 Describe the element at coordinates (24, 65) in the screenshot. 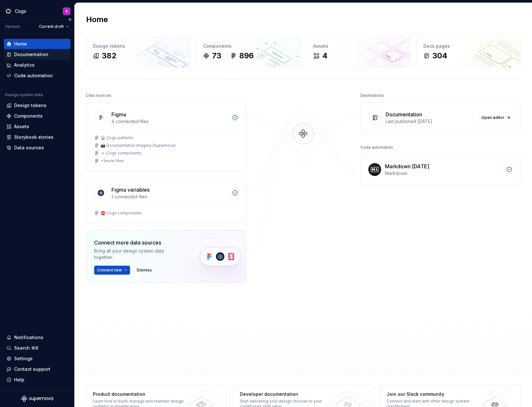

I see `div: Analytics` at that location.